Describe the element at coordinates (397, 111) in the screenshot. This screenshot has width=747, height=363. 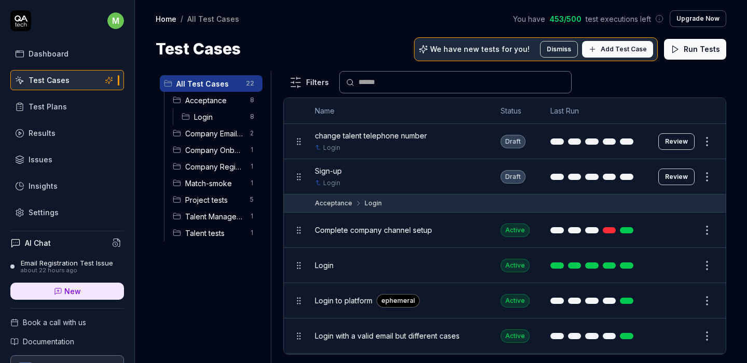
I see `th: Name` at that location.